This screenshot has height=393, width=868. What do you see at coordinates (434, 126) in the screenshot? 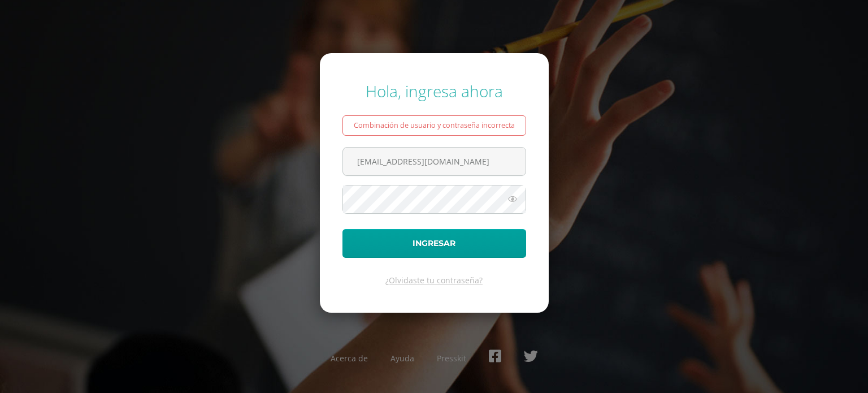
I see `div: Combinación de usuario y contraseña incorrecta` at bounding box center [434, 126].